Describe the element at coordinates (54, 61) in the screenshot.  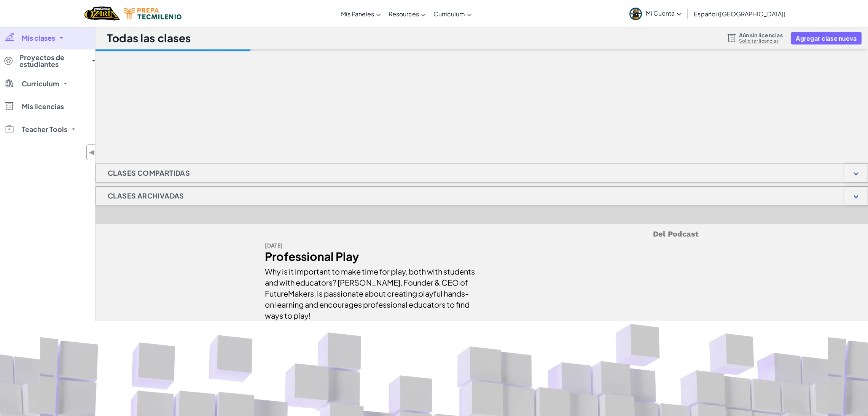
I see `span: Proyectos de estudiantes` at that location.